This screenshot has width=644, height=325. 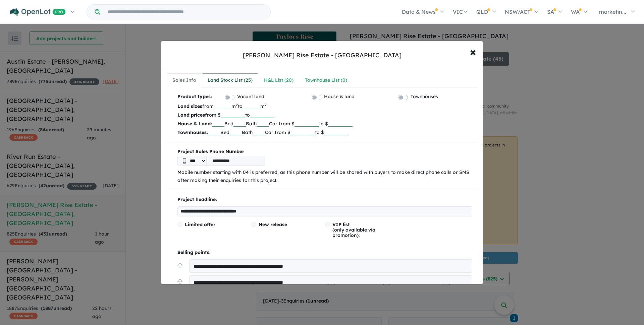 I want to click on img: Openlot PRO Logo White, so click(x=38, y=12).